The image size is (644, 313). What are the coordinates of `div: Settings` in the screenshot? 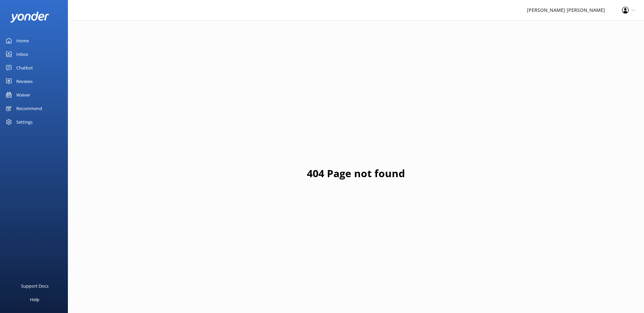 It's located at (24, 122).